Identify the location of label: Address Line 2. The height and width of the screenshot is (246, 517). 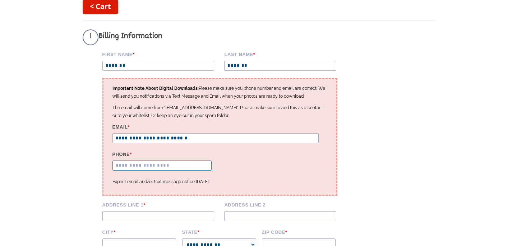
(283, 205).